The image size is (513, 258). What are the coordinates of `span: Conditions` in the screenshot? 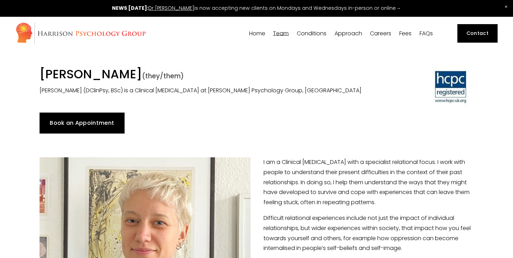 It's located at (312, 34).